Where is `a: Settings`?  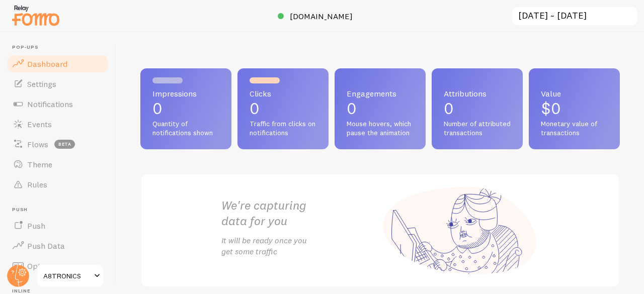 a: Settings is located at coordinates (58, 84).